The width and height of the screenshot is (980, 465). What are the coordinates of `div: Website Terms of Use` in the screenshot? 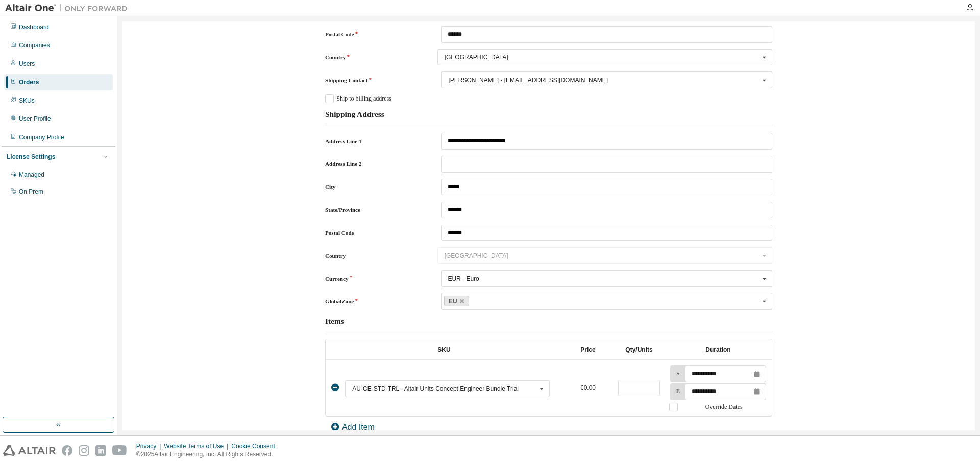 It's located at (197, 446).